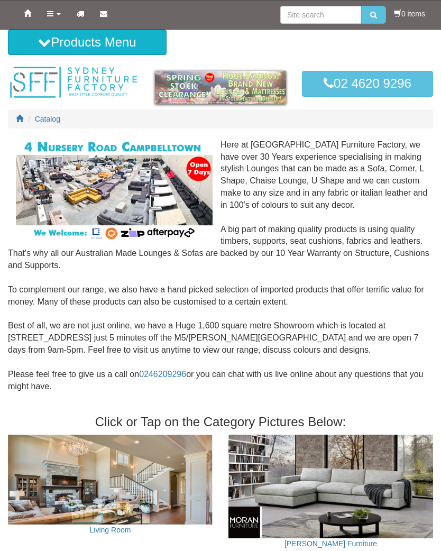 This screenshot has width=441, height=551. I want to click on a: Catalog, so click(48, 119).